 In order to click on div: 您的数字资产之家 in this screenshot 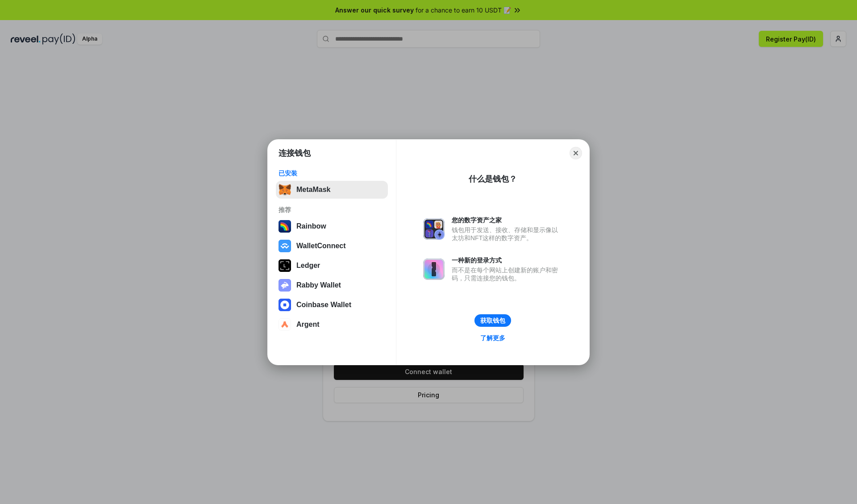, I will do `click(507, 220)`.